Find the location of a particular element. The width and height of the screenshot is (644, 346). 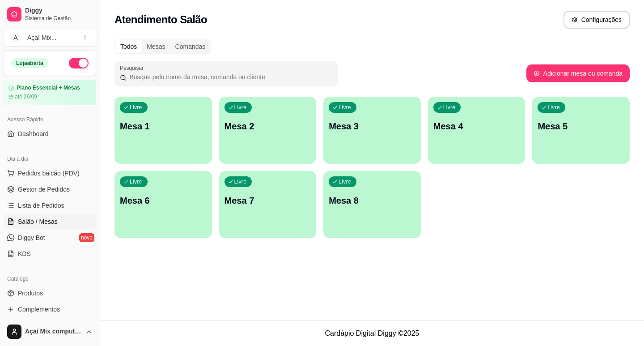

p: Mesa 8 is located at coordinates (372, 200).